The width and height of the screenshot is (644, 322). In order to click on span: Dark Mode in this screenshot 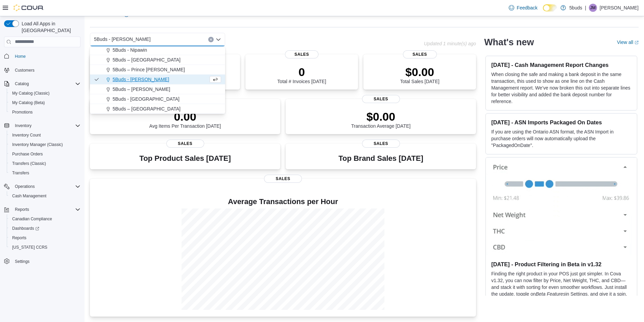, I will do `click(543, 11)`.